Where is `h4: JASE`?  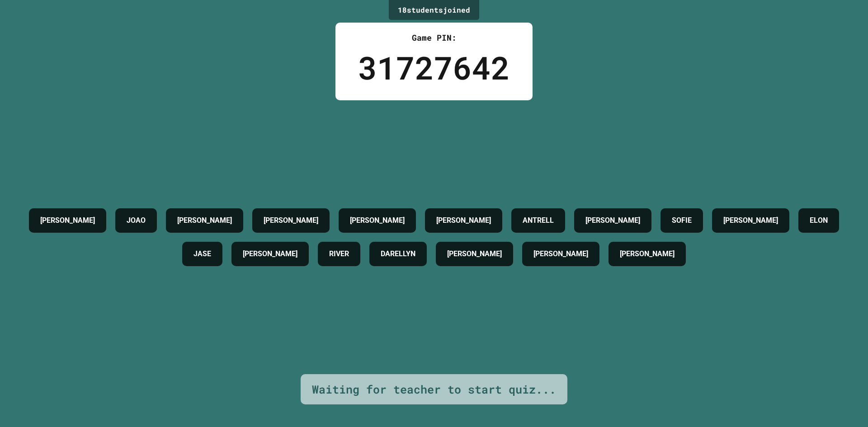 h4: JASE is located at coordinates (202, 254).